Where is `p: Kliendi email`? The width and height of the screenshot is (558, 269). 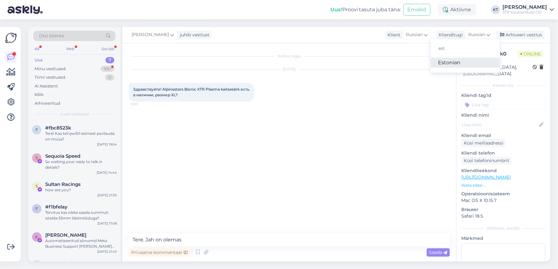 p: Kliendi email is located at coordinates (503, 136).